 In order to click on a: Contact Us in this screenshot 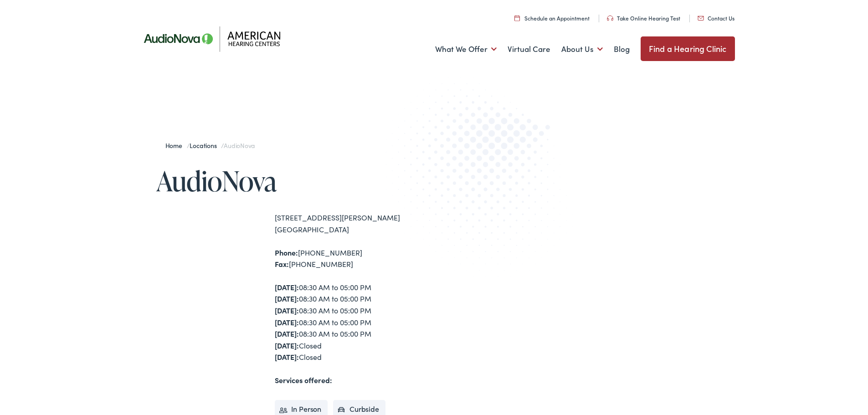, I will do `click(716, 18)`.